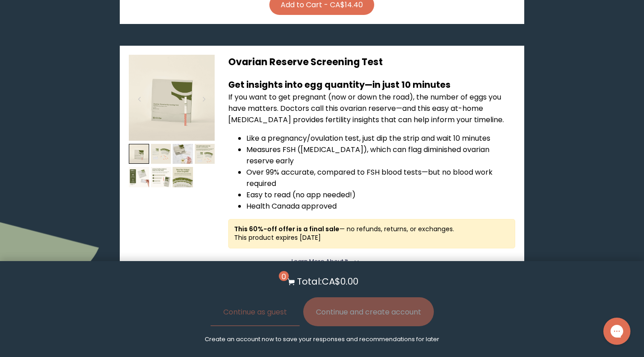 The height and width of the screenshot is (357, 644). I want to click on li: Over 99% accurate, compared to FSH blood tests—but no blood work required, so click(380, 178).